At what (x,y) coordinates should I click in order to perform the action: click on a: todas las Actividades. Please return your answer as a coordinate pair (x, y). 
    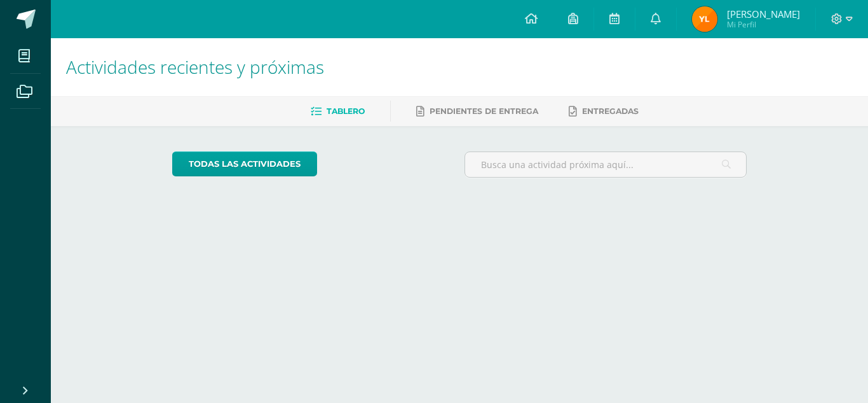
    Looking at the image, I should click on (245, 163).